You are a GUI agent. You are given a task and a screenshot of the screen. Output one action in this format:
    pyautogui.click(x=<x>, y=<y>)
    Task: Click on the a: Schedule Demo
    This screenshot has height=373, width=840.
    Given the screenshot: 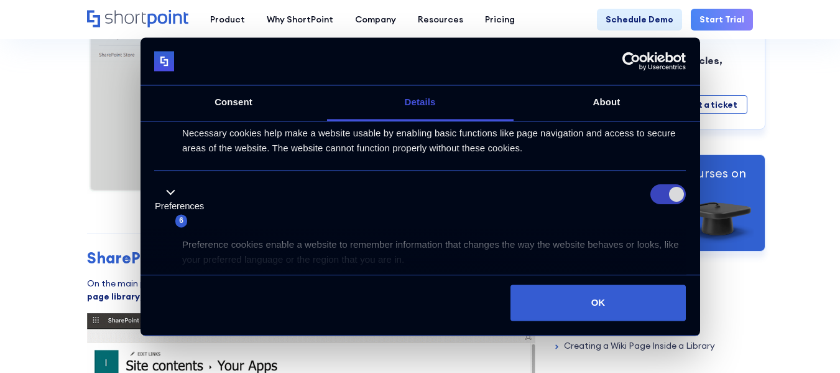 What is the action you would take?
    pyautogui.click(x=639, y=19)
    